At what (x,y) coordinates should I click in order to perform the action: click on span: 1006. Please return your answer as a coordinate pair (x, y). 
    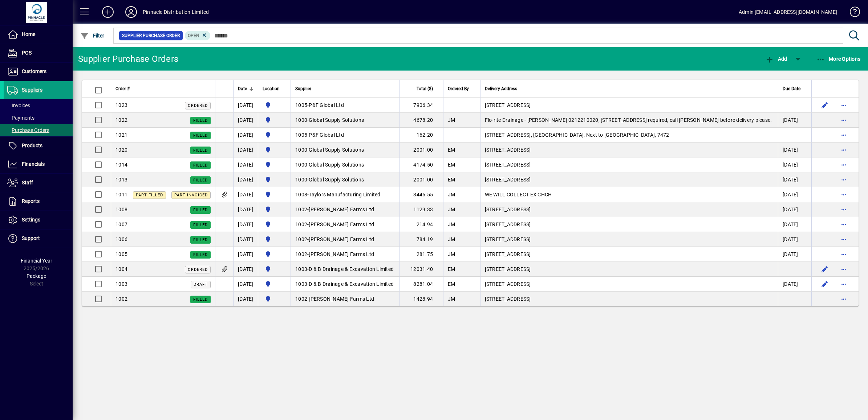
    Looking at the image, I should click on (122, 239).